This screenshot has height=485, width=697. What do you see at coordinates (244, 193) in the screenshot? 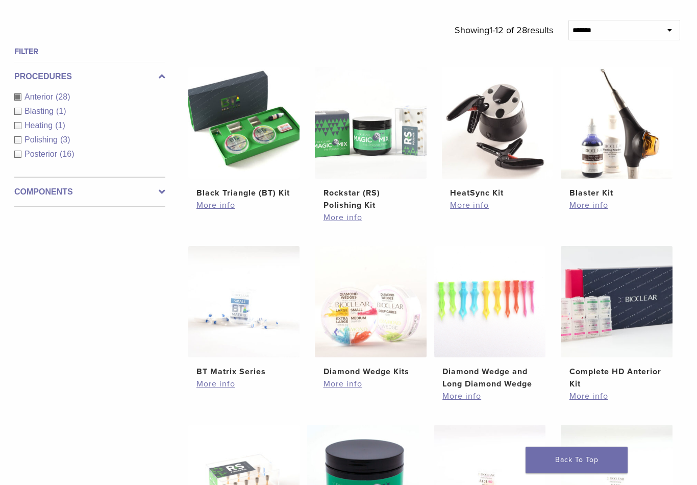
I see `h2: Black Triangle (BT) Kit` at bounding box center [244, 193].